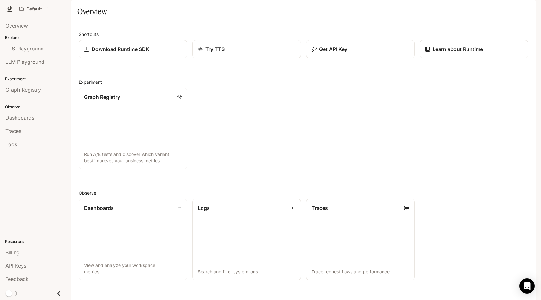 This screenshot has height=300, width=541. Describe the element at coordinates (34, 9) in the screenshot. I see `p: Default` at that location.